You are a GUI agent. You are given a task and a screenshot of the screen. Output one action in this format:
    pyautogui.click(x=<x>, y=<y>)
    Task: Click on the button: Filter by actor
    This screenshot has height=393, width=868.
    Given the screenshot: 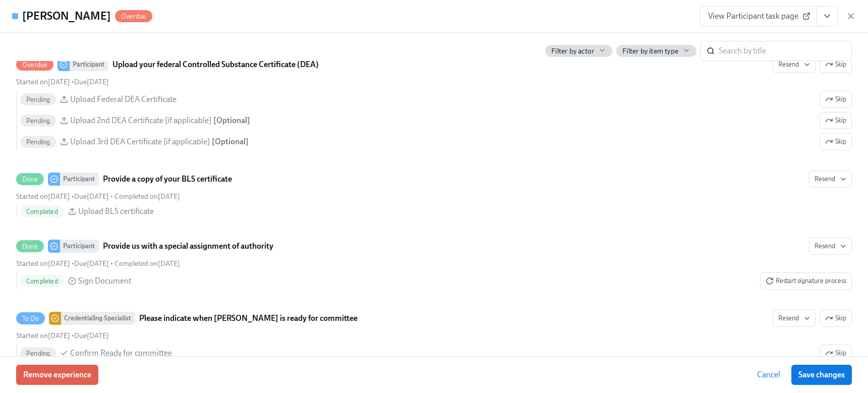 What is the action you would take?
    pyautogui.click(x=578, y=51)
    